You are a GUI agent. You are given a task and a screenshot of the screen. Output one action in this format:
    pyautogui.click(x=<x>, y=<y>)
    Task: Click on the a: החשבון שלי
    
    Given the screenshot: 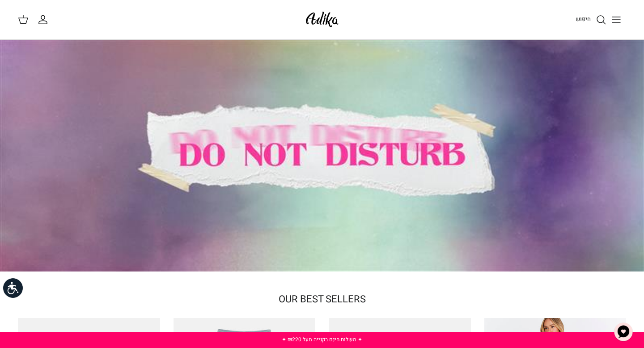 What is the action you would take?
    pyautogui.click(x=45, y=20)
    